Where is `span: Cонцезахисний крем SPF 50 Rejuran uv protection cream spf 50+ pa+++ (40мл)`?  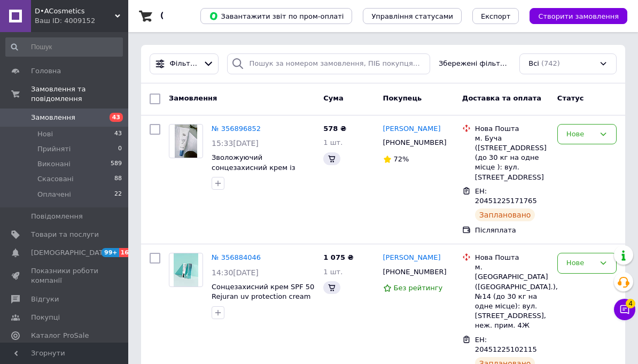 span: Cонцезахисний крем SPF 50 Rejuran uv protection cream spf 50+ pa+++ (40мл) is located at coordinates (262, 296).